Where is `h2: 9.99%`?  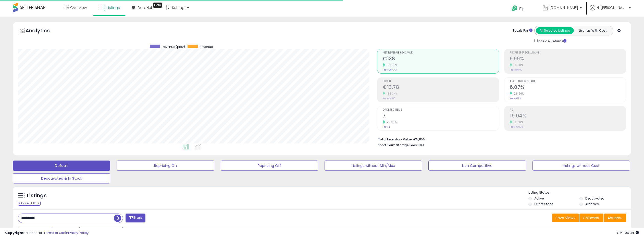
h2: 9.99% is located at coordinates (568, 59).